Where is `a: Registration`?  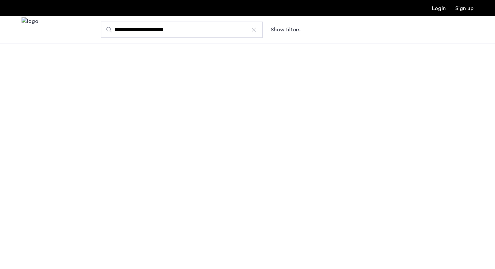
a: Registration is located at coordinates (465, 8).